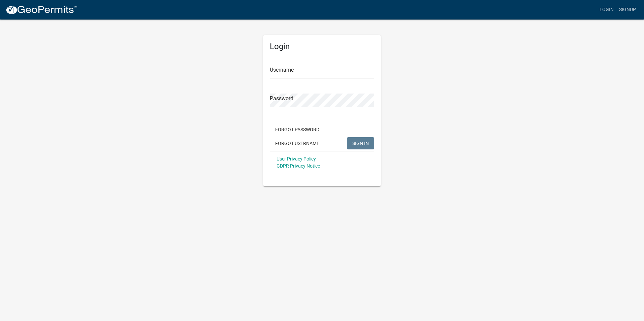 This screenshot has width=644, height=321. I want to click on button: SIGN IN, so click(360, 143).